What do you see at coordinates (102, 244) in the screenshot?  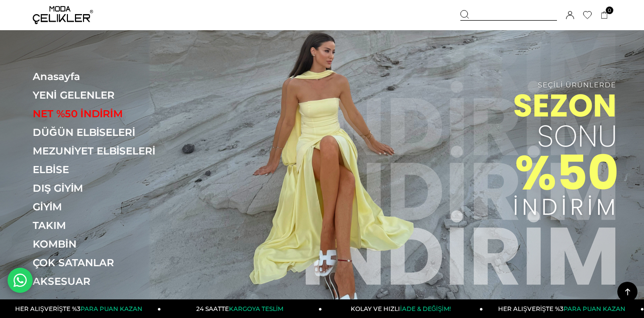 I see `a: KOMBİN` at bounding box center [102, 244].